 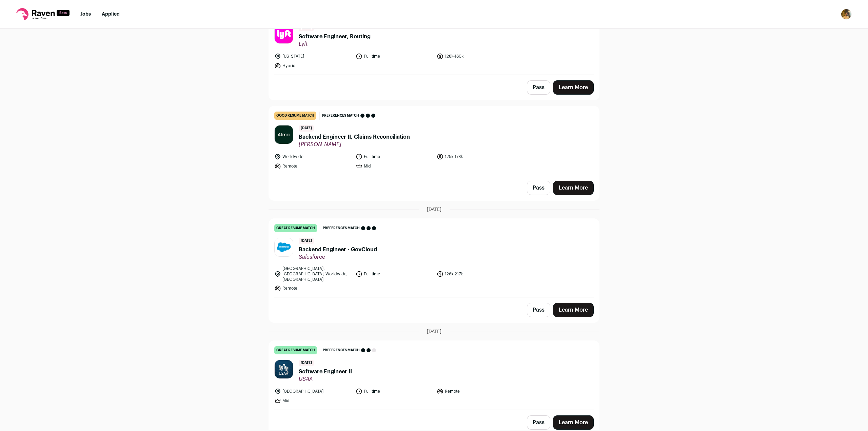 What do you see at coordinates (284, 34) in the screenshot?
I see `img: 79740ca17857b8de3fbbaef12afa9e5e76e7572c4d1f4cc4e03db7411ce0ebbb.jpg` at bounding box center [284, 34].